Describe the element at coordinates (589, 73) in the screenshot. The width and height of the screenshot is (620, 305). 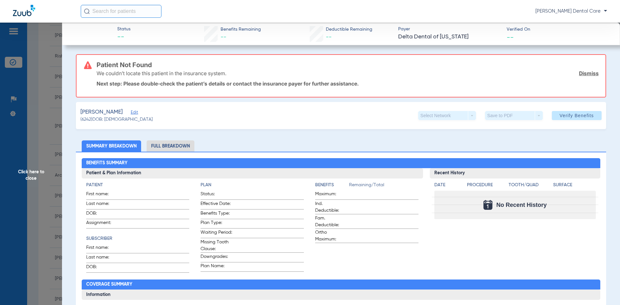
I see `a: Dismiss` at that location.